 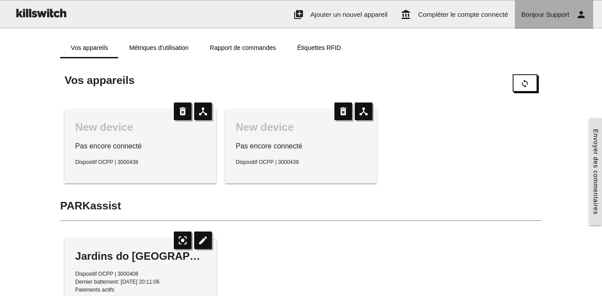 I want to click on img: ks-logo-black-160-b.png, so click(x=41, y=13).